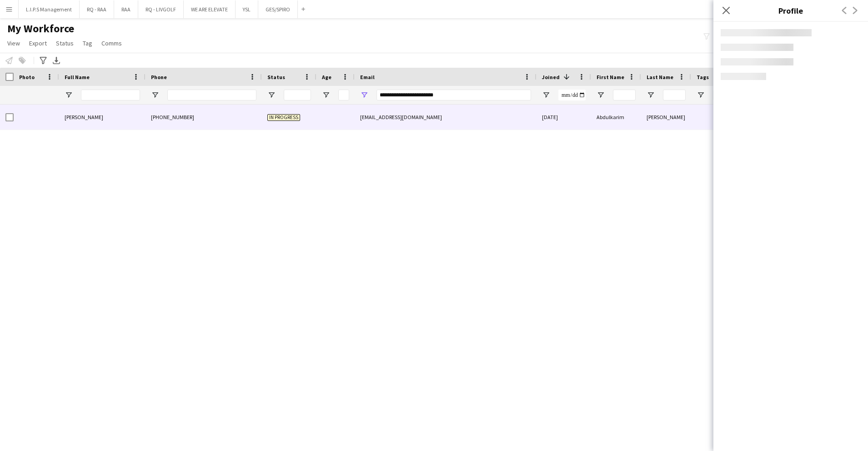 Image resolution: width=868 pixels, height=451 pixels. What do you see at coordinates (88, 43) in the screenshot?
I see `a: Tag` at bounding box center [88, 43].